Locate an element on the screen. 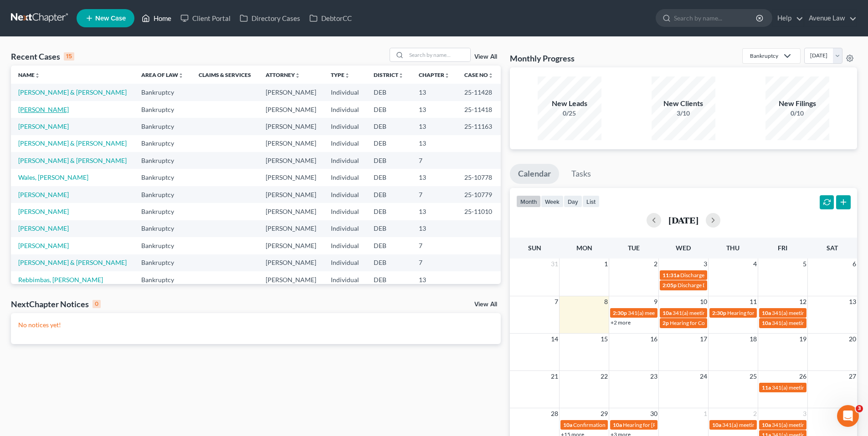 The height and width of the screenshot is (436, 868). span: 2:05p is located at coordinates (669, 285).